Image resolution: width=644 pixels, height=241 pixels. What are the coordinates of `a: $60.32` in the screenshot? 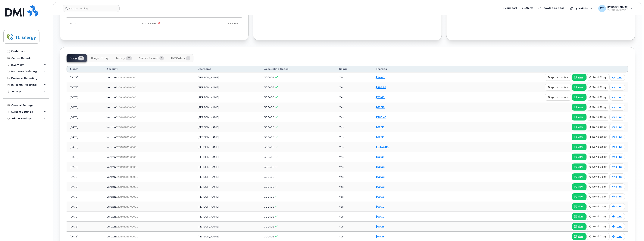 It's located at (380, 216).